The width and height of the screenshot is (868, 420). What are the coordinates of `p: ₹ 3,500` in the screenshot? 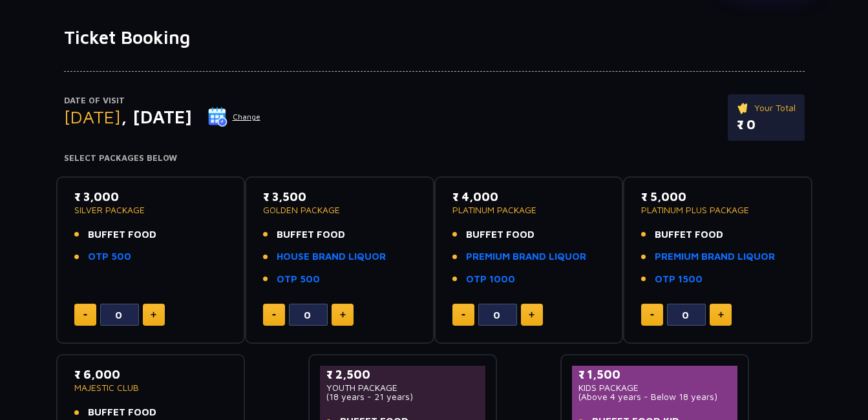 It's located at (340, 196).